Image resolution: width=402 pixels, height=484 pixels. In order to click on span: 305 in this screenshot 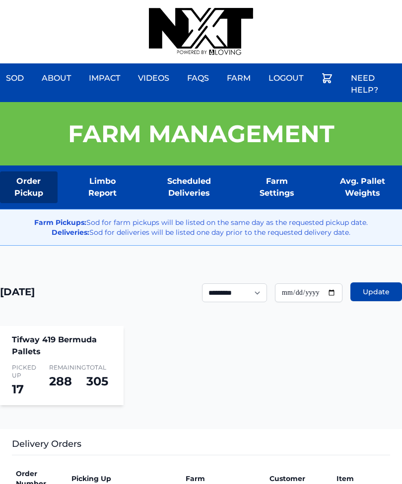, I will do `click(97, 381)`.